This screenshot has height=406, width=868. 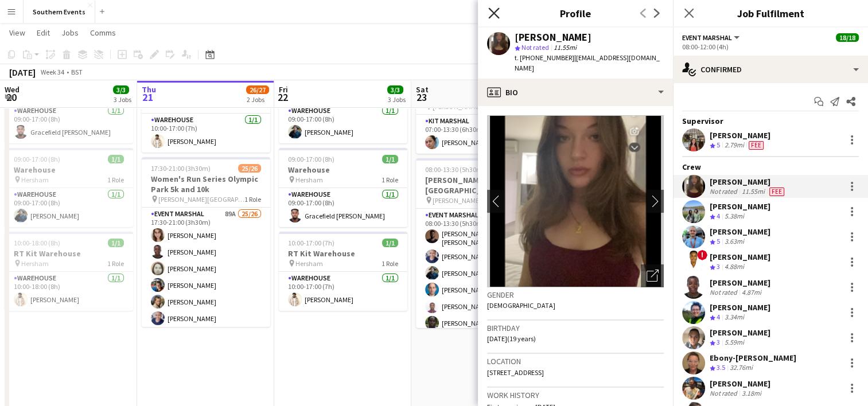 What do you see at coordinates (735, 317) in the screenshot?
I see `div: 3.34mi` at bounding box center [735, 317].